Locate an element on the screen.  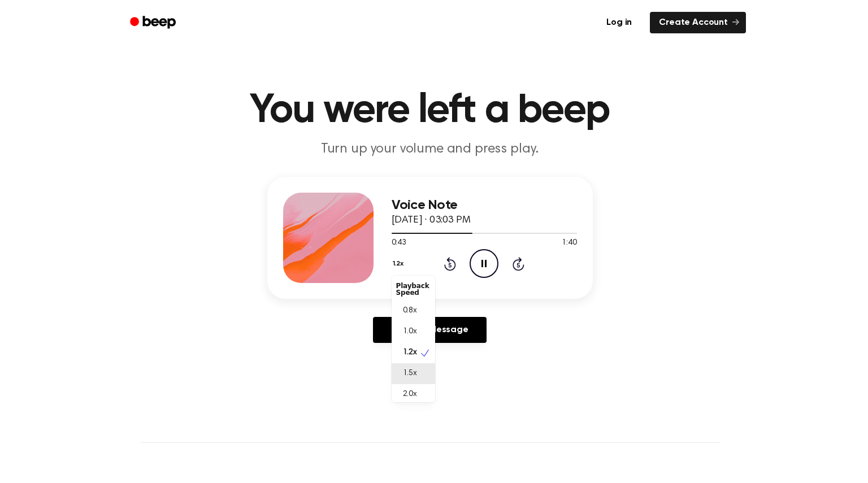
div: Playback Speed is located at coordinates (413, 290).